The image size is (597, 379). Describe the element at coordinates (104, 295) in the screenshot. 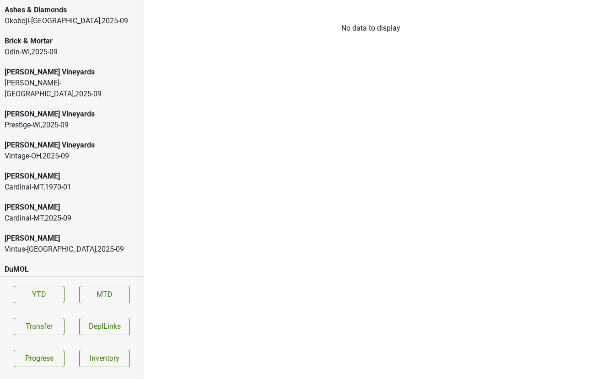

I see `a: MTD` at that location.